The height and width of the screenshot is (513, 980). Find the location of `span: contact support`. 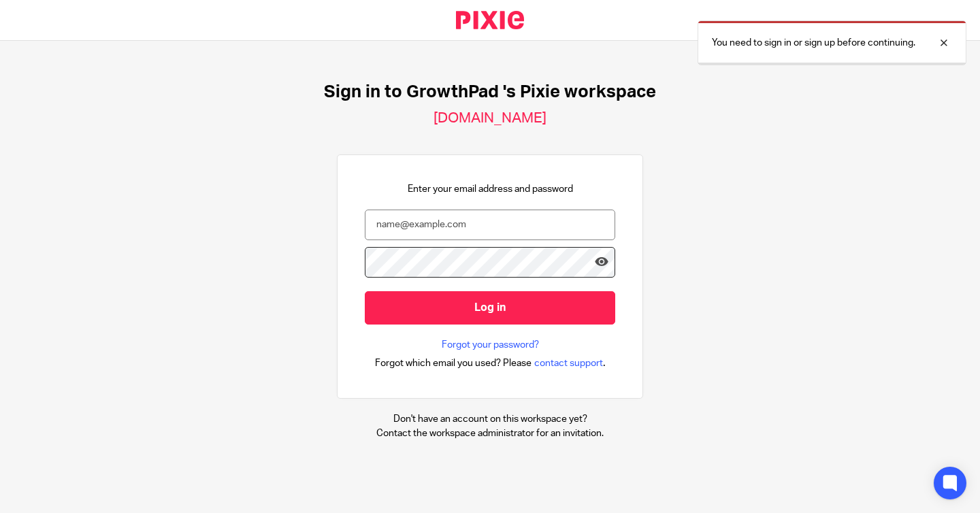

span: contact support is located at coordinates (568, 363).